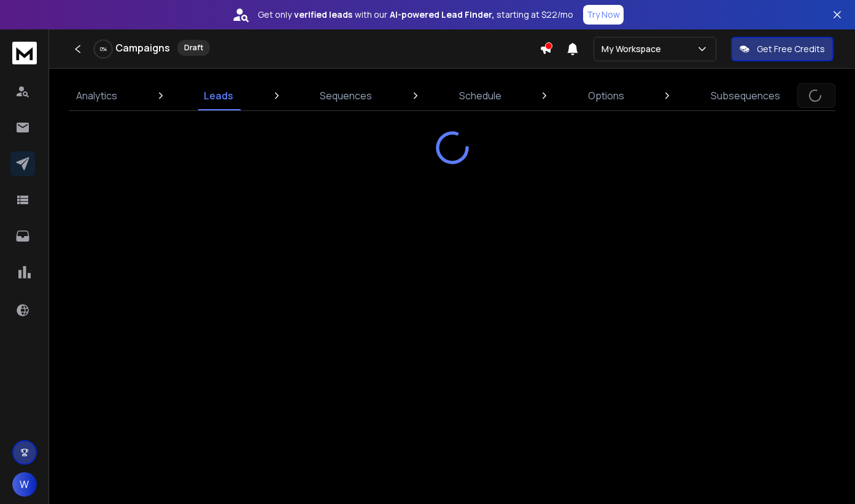  What do you see at coordinates (25, 485) in the screenshot?
I see `span: W` at bounding box center [25, 485].